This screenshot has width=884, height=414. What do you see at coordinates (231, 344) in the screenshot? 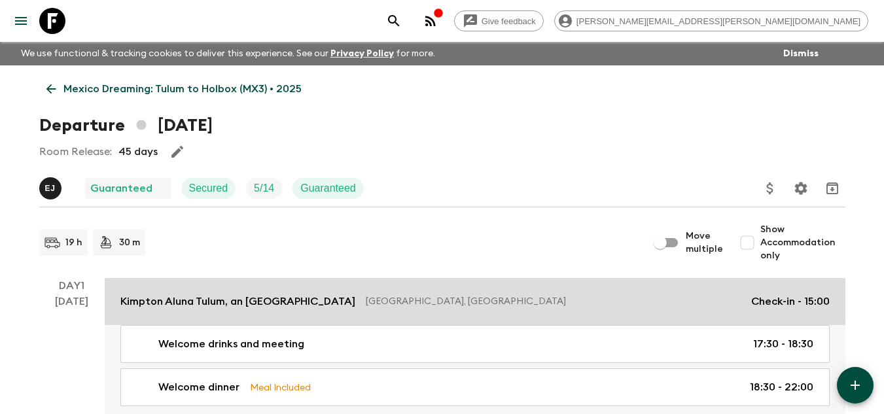
I see `p: Welcome drinks and meeting` at bounding box center [231, 344].